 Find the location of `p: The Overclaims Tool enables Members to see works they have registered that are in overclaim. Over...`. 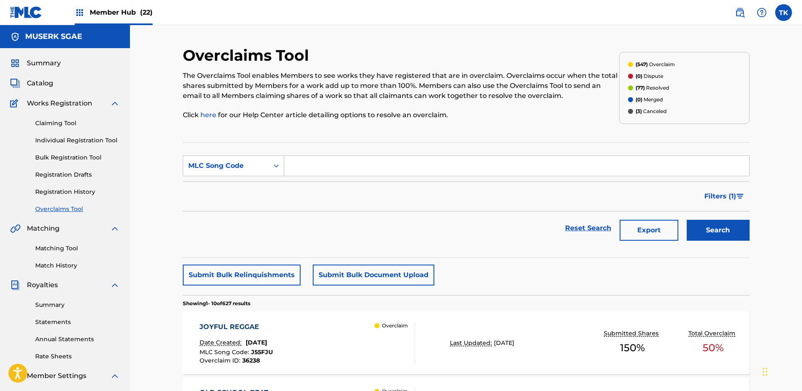

p: The Overclaims Tool enables Members to see works they have registered that are in overclaim. Over... is located at coordinates (401, 86).